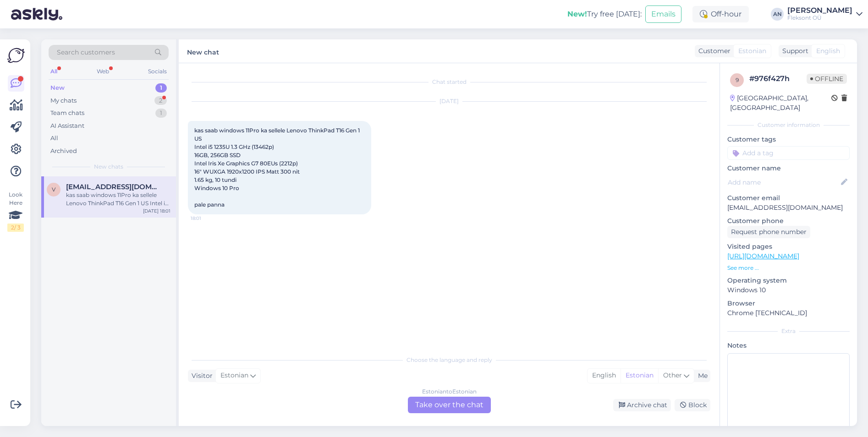  Describe the element at coordinates (642, 405) in the screenshot. I see `div: Archive chat` at that location.